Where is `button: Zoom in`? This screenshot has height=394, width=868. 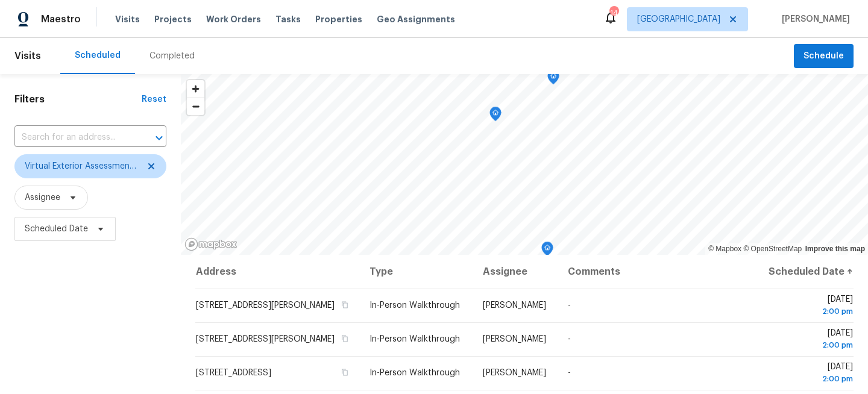
button: Zoom in is located at coordinates (195, 89).